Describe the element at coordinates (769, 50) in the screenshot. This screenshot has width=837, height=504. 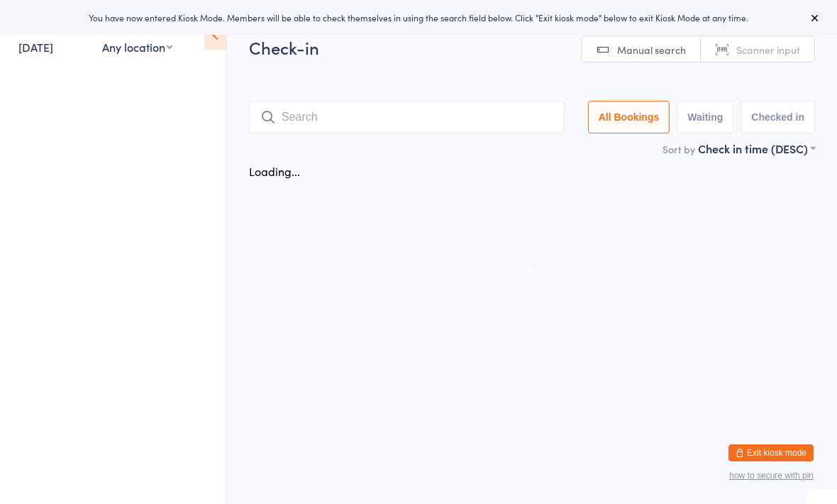
I see `span: Scanner input` at that location.